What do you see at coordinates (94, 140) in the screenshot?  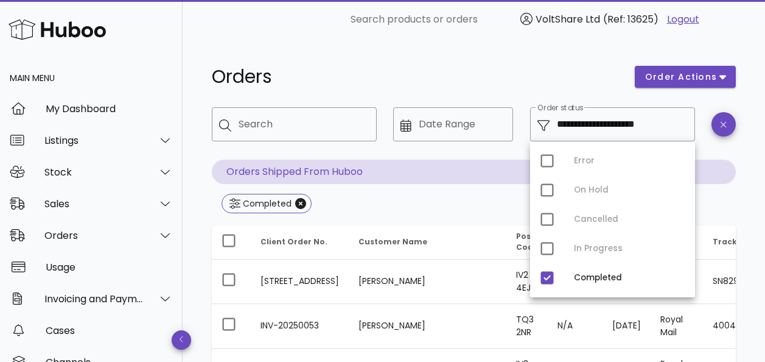 I see `div: Listings` at bounding box center [94, 140].